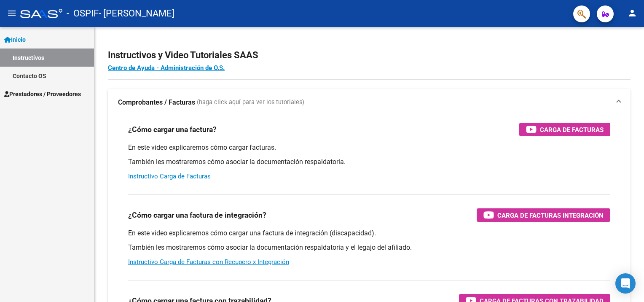 The image size is (644, 302). Describe the element at coordinates (12, 13) in the screenshot. I see `mat-icon: menu` at that location.